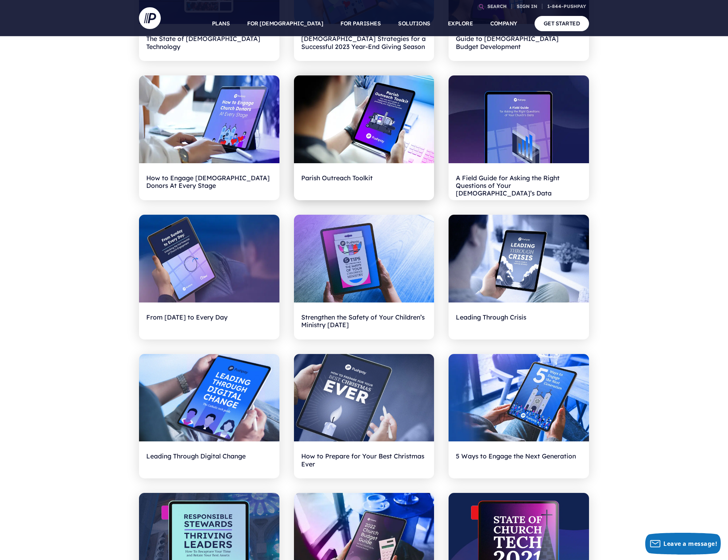  I want to click on h2: Parish Outreach Toolkit, so click(364, 182).